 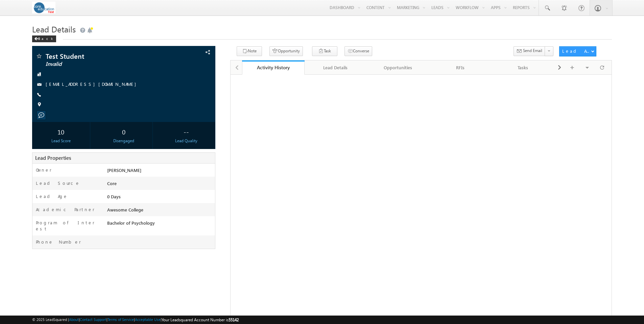 I want to click on a: Acceptable Use, so click(x=148, y=319).